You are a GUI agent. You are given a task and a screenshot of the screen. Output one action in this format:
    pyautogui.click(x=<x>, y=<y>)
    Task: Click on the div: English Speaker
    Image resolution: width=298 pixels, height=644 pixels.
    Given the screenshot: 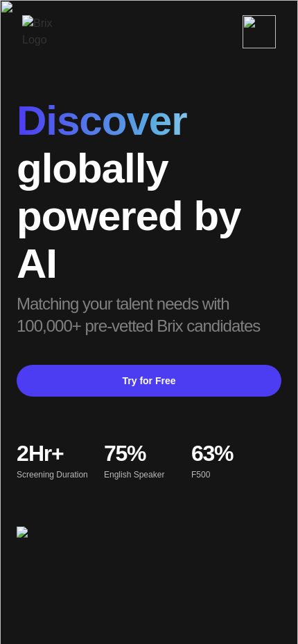 What is the action you would take?
    pyautogui.click(x=142, y=475)
    